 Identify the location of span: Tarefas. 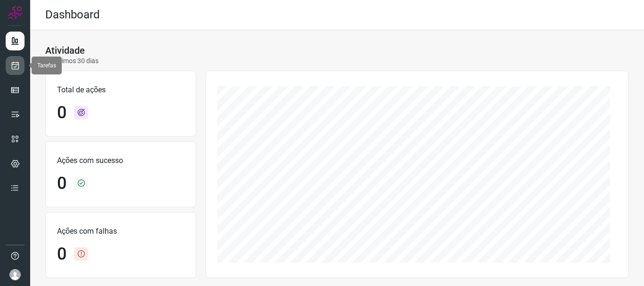
(47, 66).